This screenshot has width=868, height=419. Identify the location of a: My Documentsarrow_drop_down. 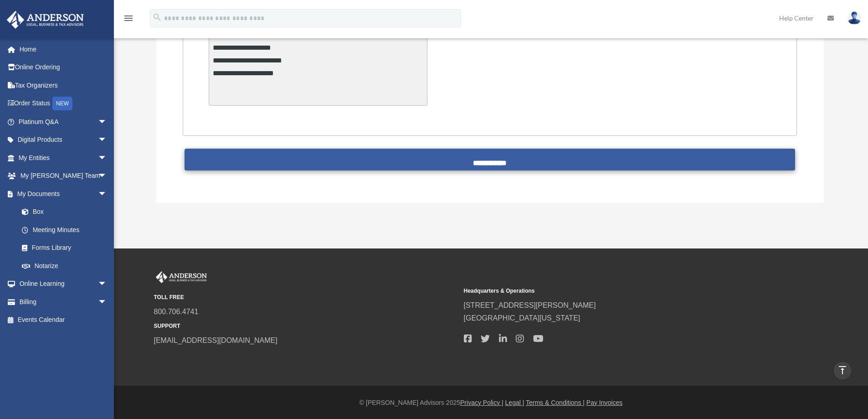
(63, 194).